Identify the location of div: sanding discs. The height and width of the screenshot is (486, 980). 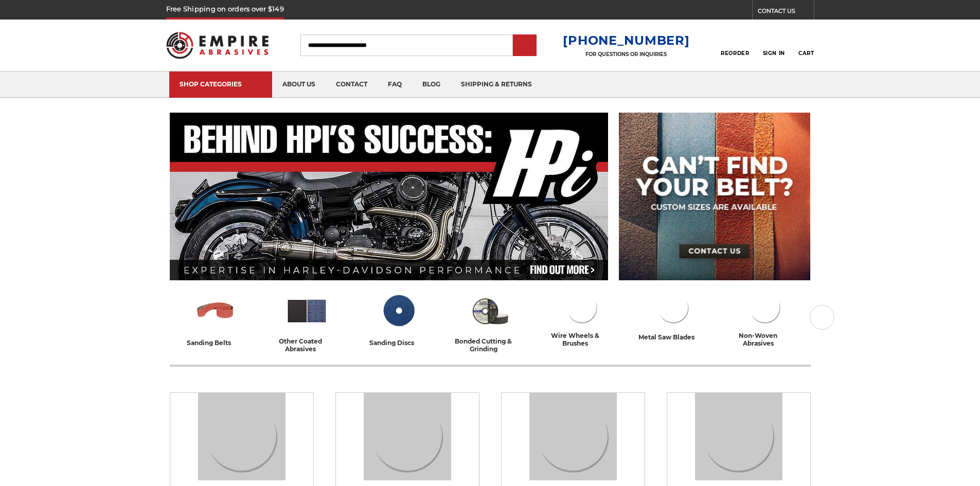
(398, 342).